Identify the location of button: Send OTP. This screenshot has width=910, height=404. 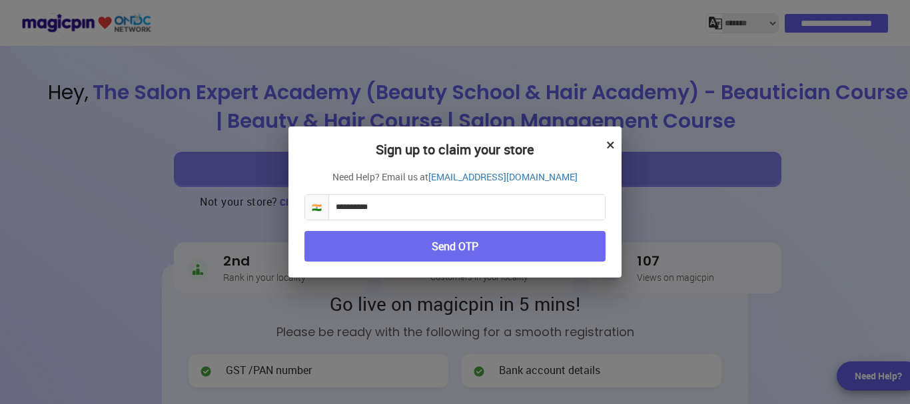
(455, 247).